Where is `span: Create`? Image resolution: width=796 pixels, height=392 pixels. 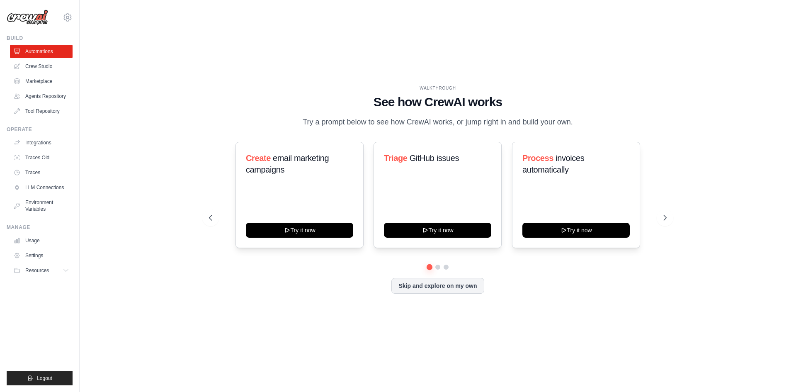 span: Create is located at coordinates (258, 158).